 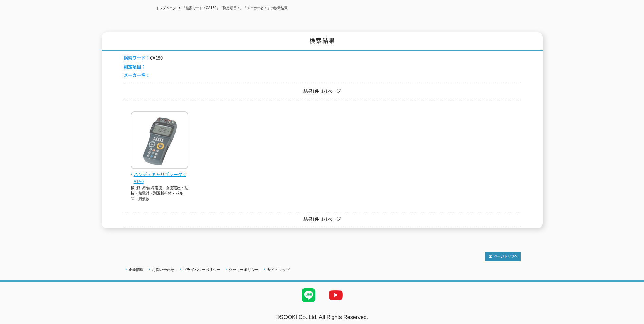 I want to click on span: メーカー名：, so click(x=137, y=75).